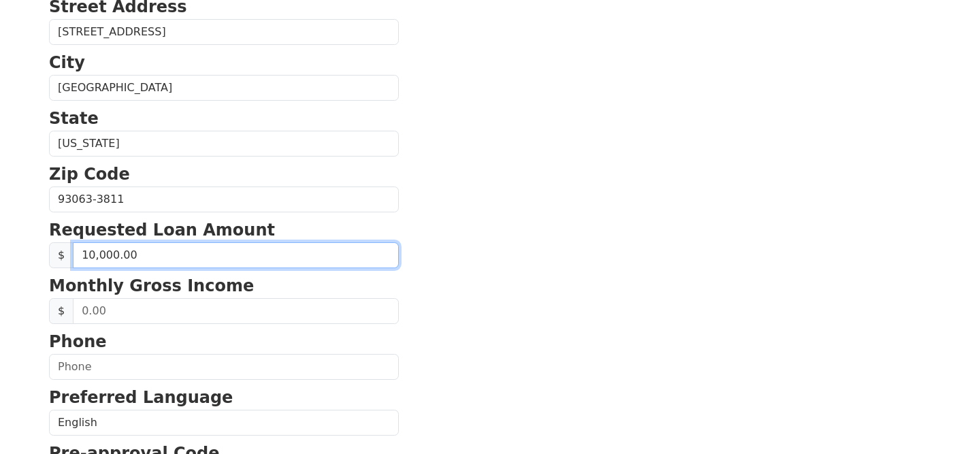 The width and height of the screenshot is (980, 454). I want to click on strong: Phone, so click(78, 341).